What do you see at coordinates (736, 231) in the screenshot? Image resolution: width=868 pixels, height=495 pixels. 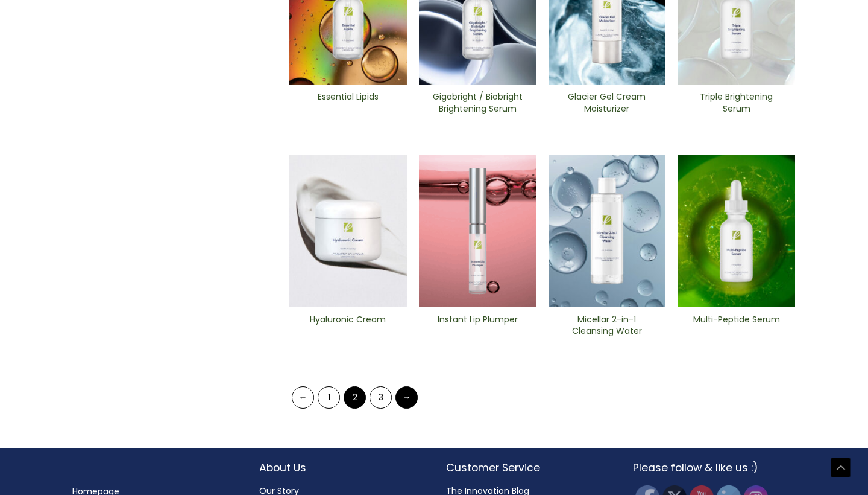 I see `img: Multi-Peptide ​Serum` at bounding box center [736, 231].